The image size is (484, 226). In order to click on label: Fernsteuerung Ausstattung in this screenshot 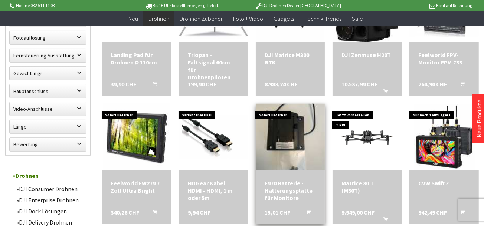, I will do `click(48, 56)`.